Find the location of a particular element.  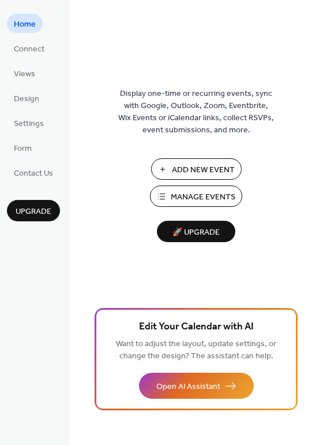

button: Upgrade is located at coordinates (33, 210).